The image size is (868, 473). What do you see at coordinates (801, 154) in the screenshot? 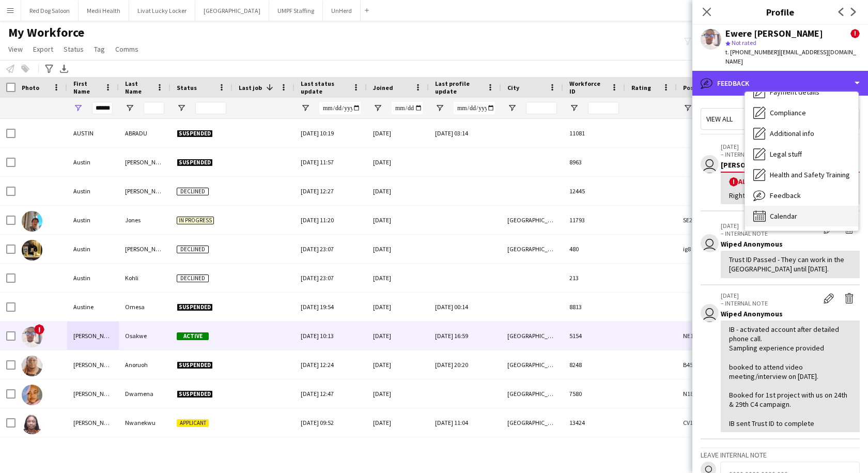
I see `div: Legal stuff` at bounding box center [801, 154].